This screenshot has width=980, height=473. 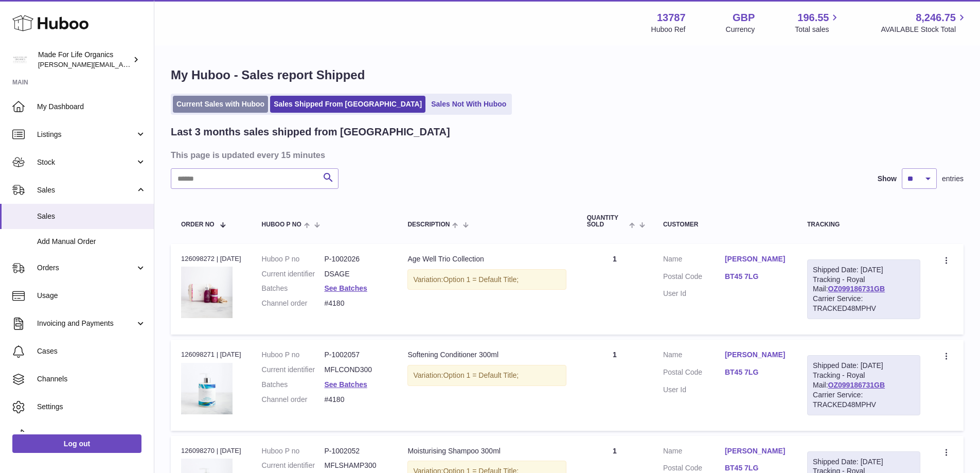 What do you see at coordinates (566, 155) in the screenshot?
I see `h3: This page is updated every 15 minutes` at bounding box center [566, 155].